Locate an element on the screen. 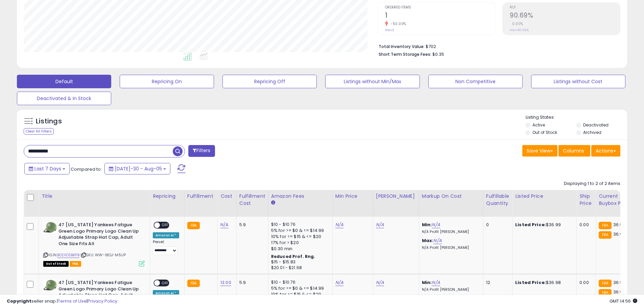 Image resolution: width=644 pixels, height=308 pixels. small: Prev: 2 is located at coordinates (389, 30).